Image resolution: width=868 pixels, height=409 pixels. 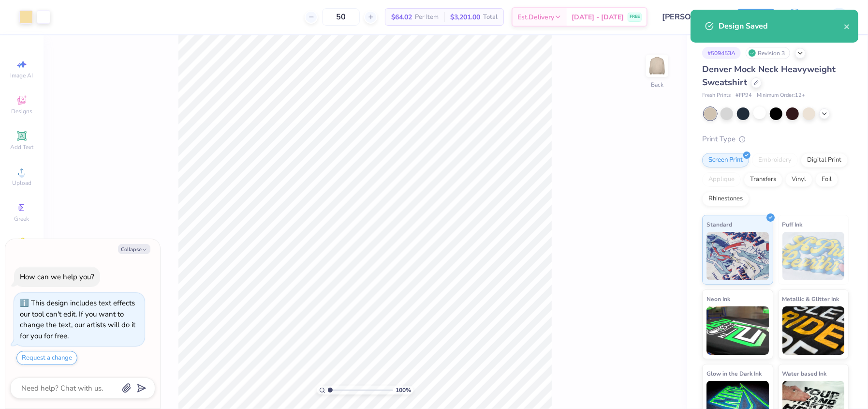 I want to click on button: Request a change, so click(x=47, y=358).